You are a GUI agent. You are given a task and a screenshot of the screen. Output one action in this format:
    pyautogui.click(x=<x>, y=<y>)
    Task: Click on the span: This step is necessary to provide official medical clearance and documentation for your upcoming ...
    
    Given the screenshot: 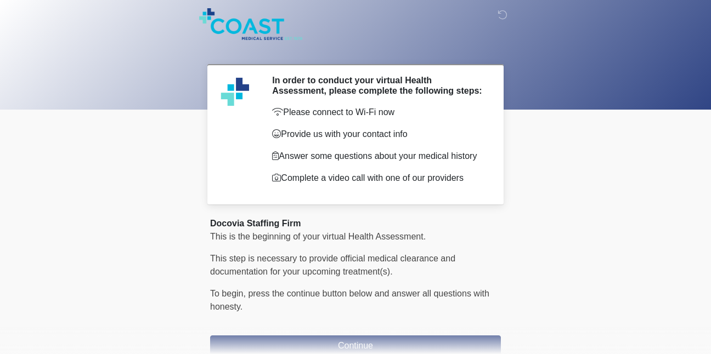 What is the action you would take?
    pyautogui.click(x=332, y=265)
    